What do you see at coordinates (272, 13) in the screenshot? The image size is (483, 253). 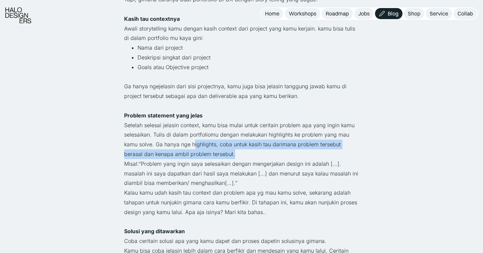 I see `div: Home` at bounding box center [272, 13].